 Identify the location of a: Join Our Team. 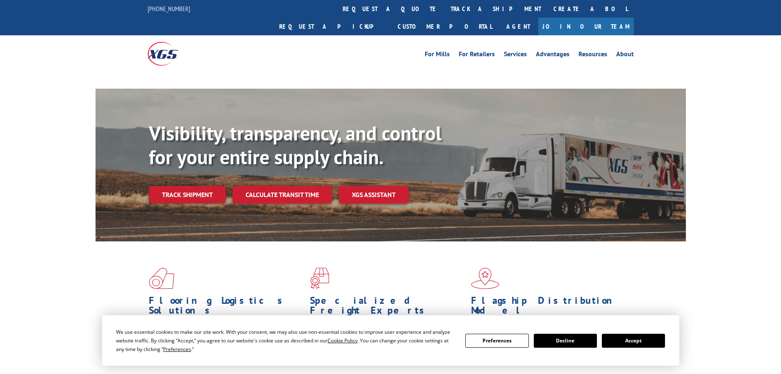
(586, 26).